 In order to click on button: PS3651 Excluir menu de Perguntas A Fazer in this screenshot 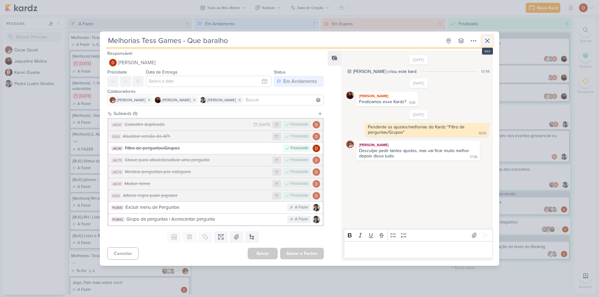, I will do `click(216, 208)`.